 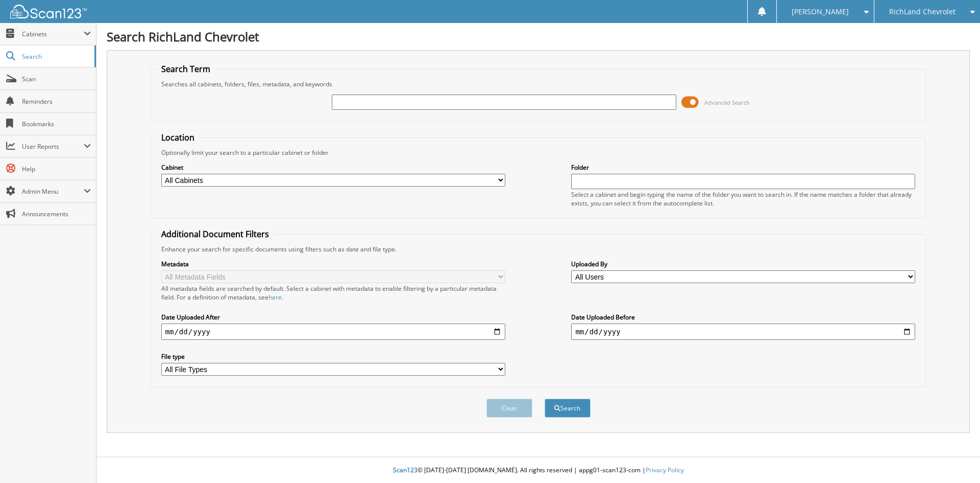 I want to click on label: Date Uploaded After, so click(x=333, y=317).